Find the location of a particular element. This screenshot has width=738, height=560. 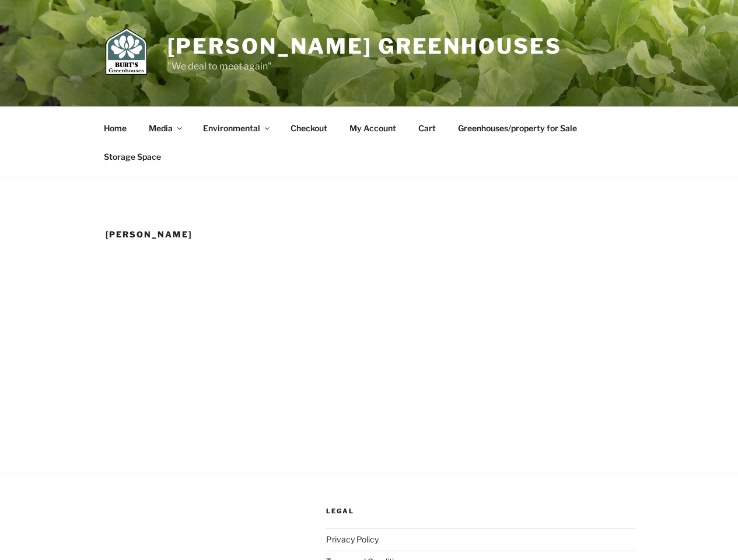

a: Storage Space is located at coordinates (132, 157).